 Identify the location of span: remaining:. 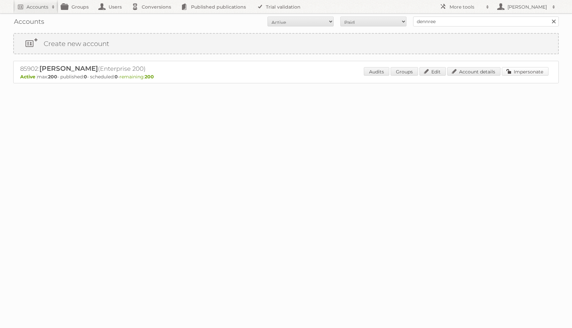
(137, 77).